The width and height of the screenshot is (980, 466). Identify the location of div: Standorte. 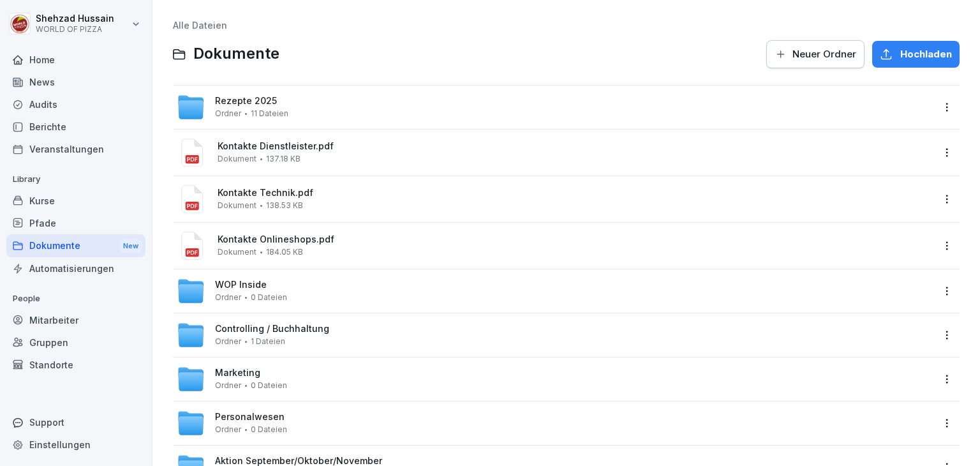
(76, 364).